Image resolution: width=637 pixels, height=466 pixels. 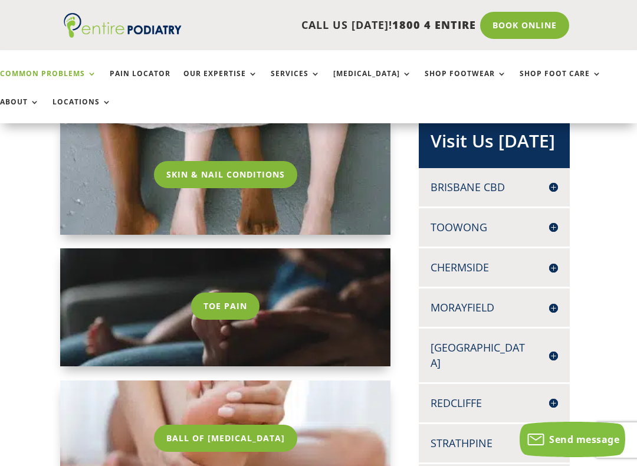 I want to click on span: Send message, so click(x=584, y=439).